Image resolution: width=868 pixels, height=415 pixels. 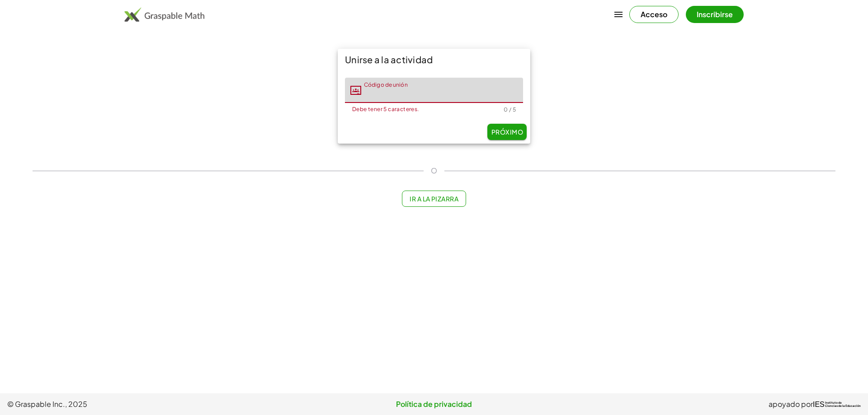 I want to click on button: Próximo, so click(x=507, y=132).